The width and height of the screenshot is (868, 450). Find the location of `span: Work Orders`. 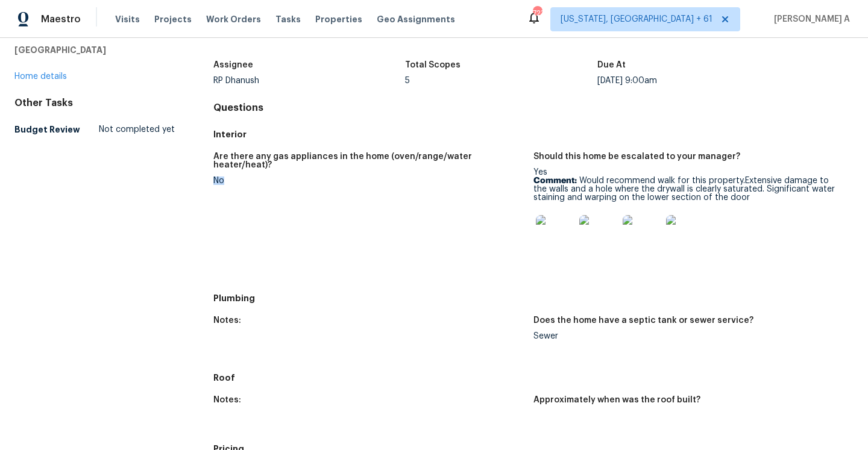

span: Work Orders is located at coordinates (233, 19).